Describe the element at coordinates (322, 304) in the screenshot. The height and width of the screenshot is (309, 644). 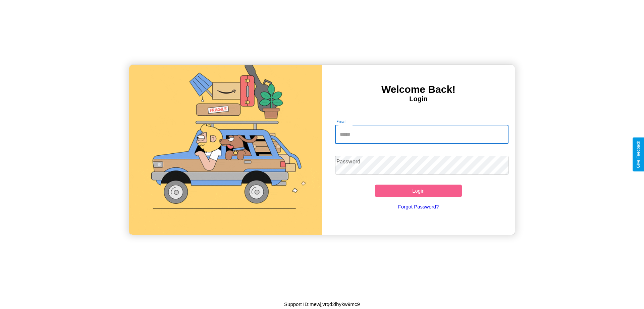
I see `p: Support ID: mewjjvrqd2ihykw9mc9` at that location.